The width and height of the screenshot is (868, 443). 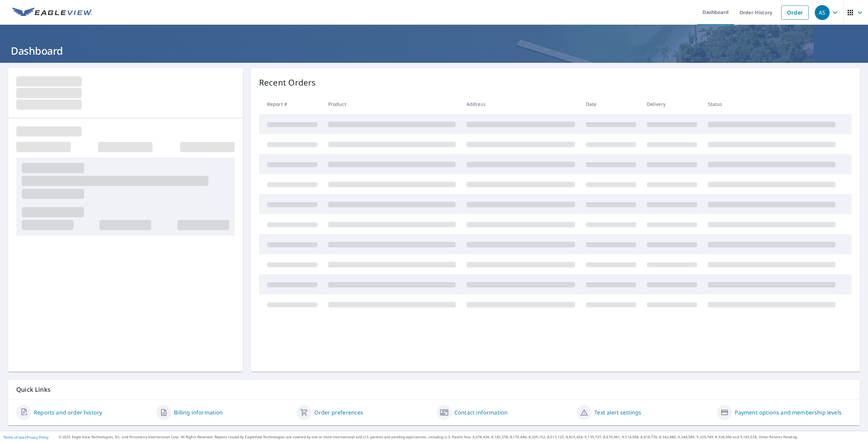 I want to click on p: Quick Links, so click(x=434, y=389).